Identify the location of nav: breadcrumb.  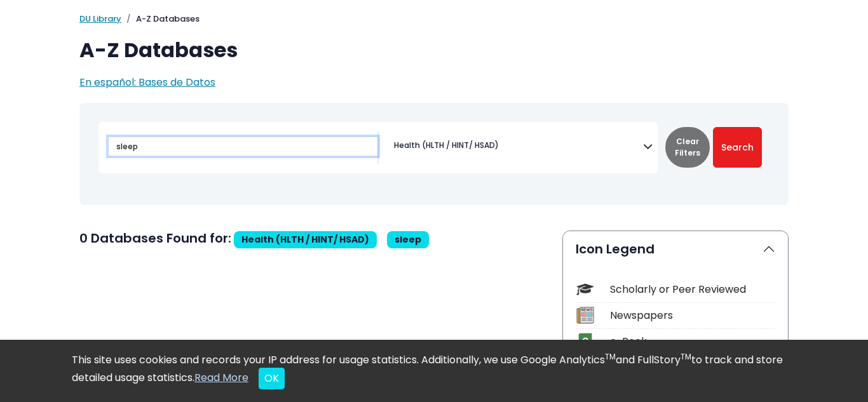
(434, 19).